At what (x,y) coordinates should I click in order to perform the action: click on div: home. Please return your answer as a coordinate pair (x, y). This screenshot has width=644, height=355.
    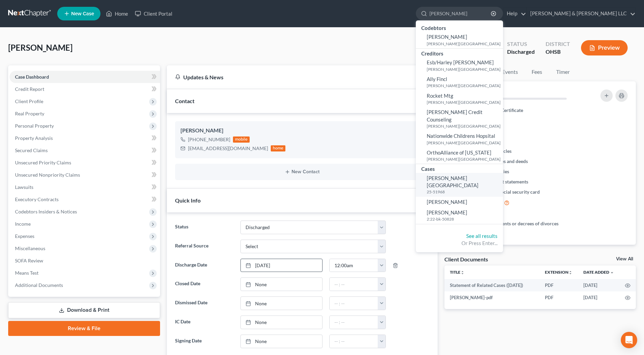
    Looking at the image, I should click on (278, 148).